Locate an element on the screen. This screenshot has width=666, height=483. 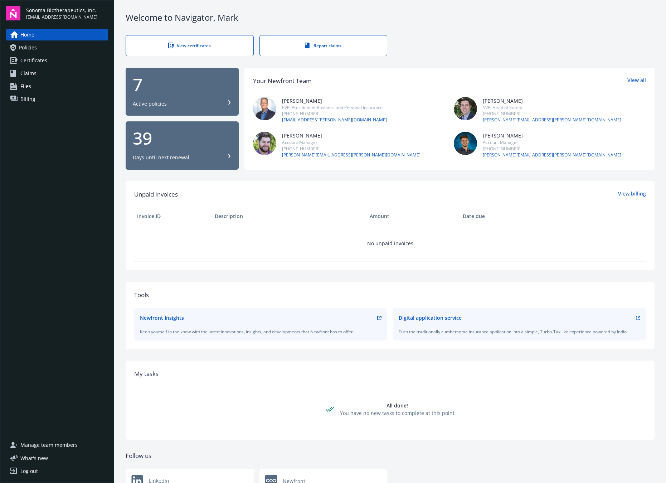
div: Tools is located at coordinates (390, 295).